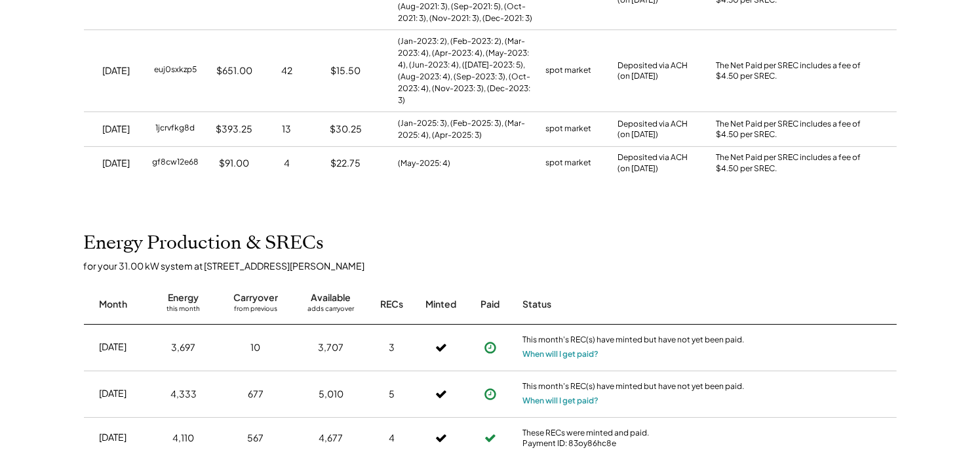  I want to click on div: $91.00, so click(235, 164).